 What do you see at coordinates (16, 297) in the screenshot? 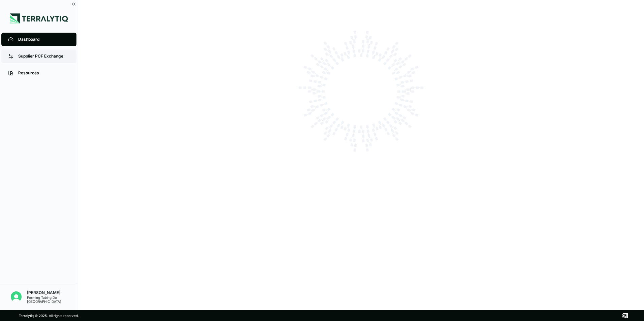
I see `img: Willi Moriki` at bounding box center [16, 297].